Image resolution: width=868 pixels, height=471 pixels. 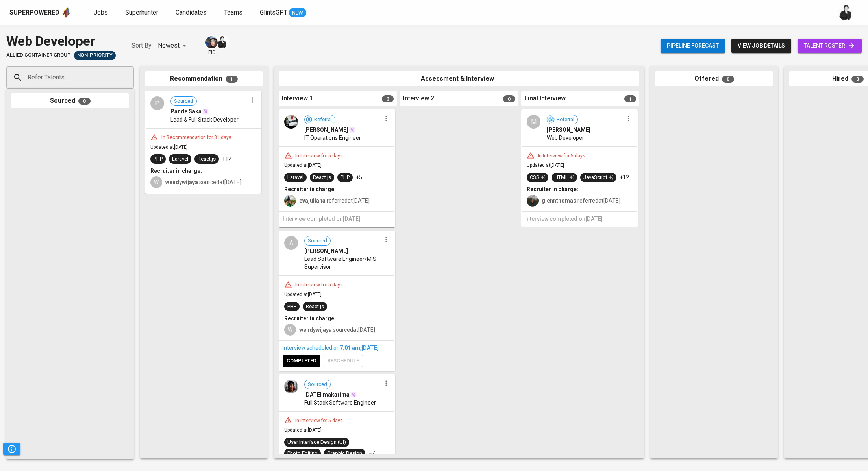 What do you see at coordinates (340, 402) in the screenshot?
I see `span: Full Stack Software Engineer` at bounding box center [340, 402].